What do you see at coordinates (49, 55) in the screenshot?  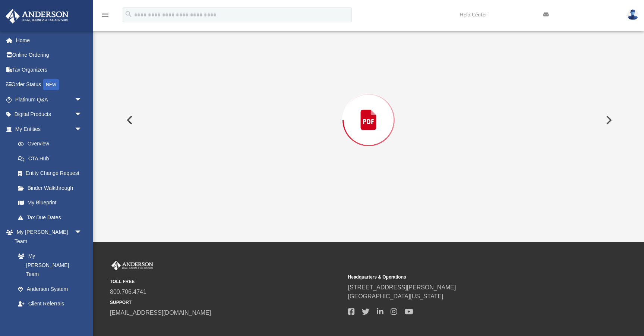 I see `a: Online Ordering` at bounding box center [49, 55].